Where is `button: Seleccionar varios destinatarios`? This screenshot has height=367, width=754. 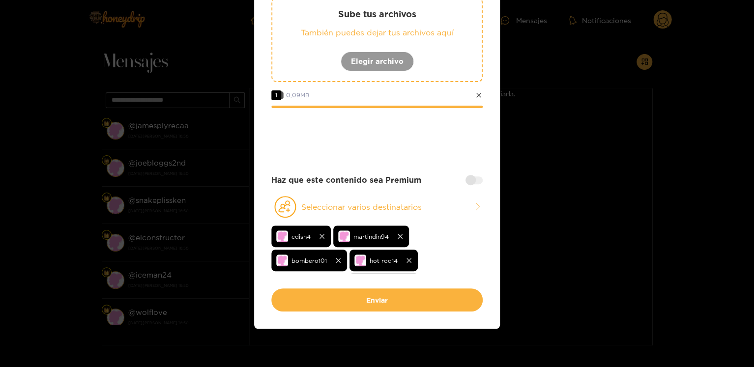 button: Seleccionar varios destinatarios is located at coordinates (377, 207).